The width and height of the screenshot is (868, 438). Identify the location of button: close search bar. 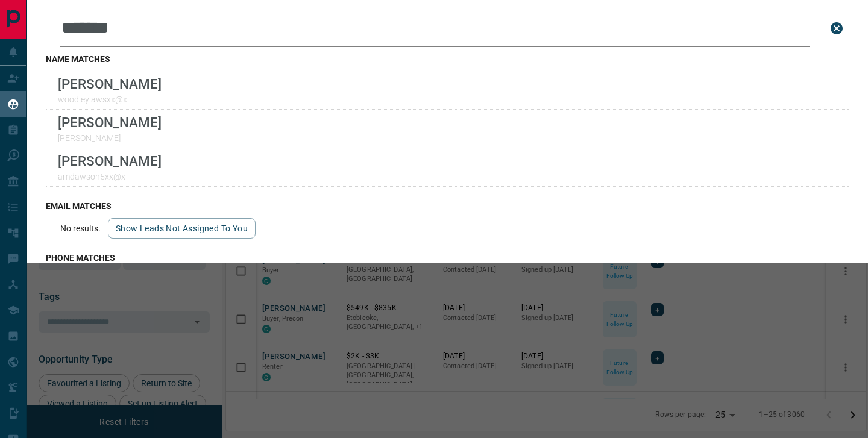
(837, 28).